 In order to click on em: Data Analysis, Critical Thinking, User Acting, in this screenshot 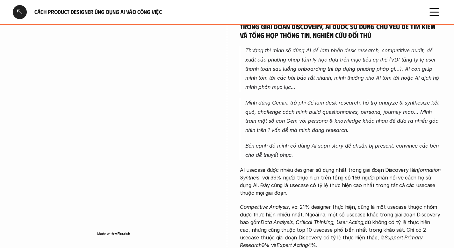, I will do `click(313, 222)`.